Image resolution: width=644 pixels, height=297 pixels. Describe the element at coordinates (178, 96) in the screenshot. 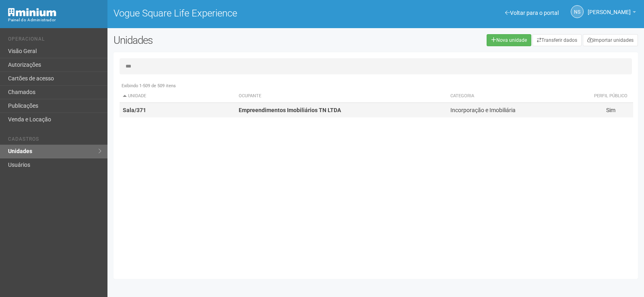

I see `th: Unidade: activate to sort column descending` at that location.